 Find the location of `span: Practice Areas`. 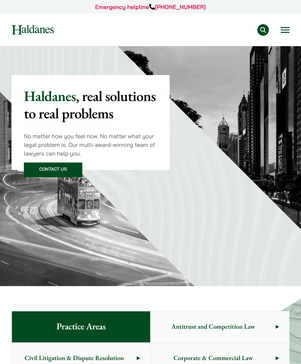

span: Practice Areas is located at coordinates (81, 327).